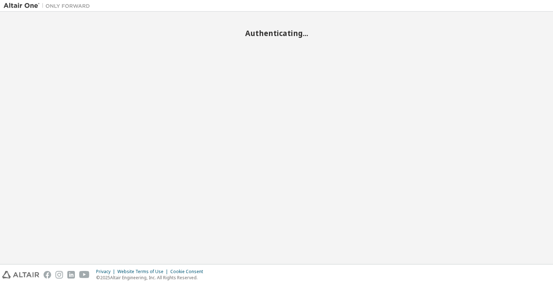 The height and width of the screenshot is (285, 553). I want to click on img: Altair One, so click(49, 6).